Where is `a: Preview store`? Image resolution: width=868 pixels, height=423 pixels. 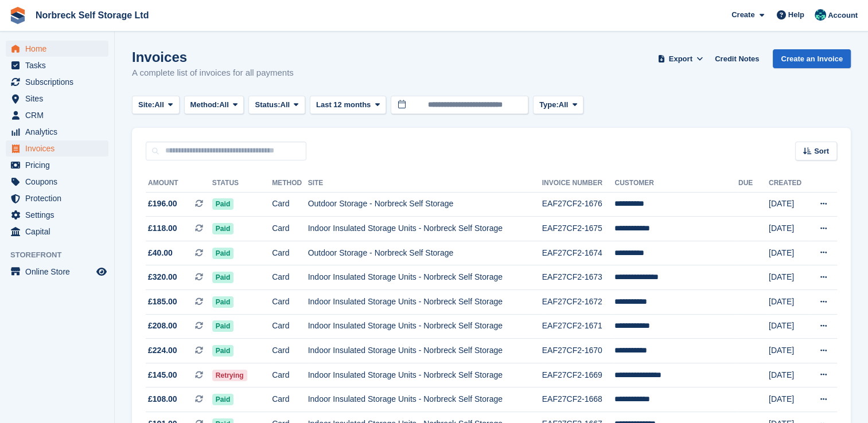
a: Preview store is located at coordinates (102, 271).